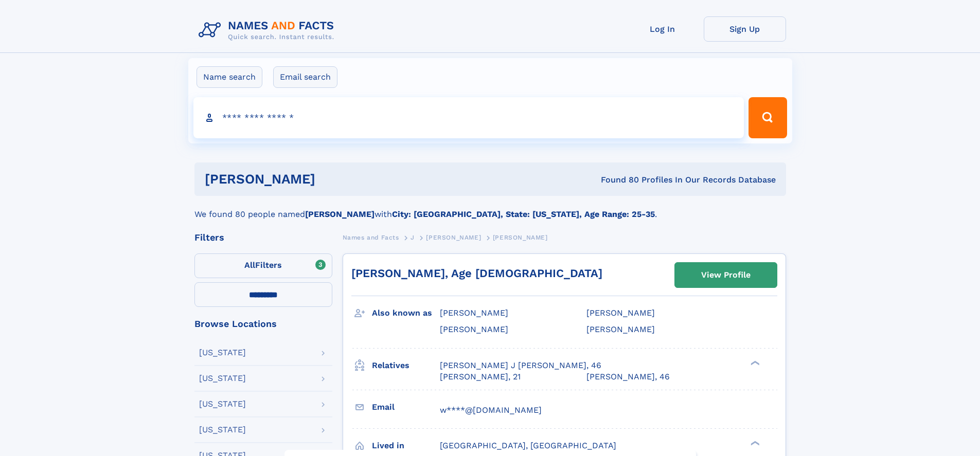 The width and height of the screenshot is (980, 456). Describe the element at coordinates (264, 237) in the screenshot. I see `div: Filters` at that location.